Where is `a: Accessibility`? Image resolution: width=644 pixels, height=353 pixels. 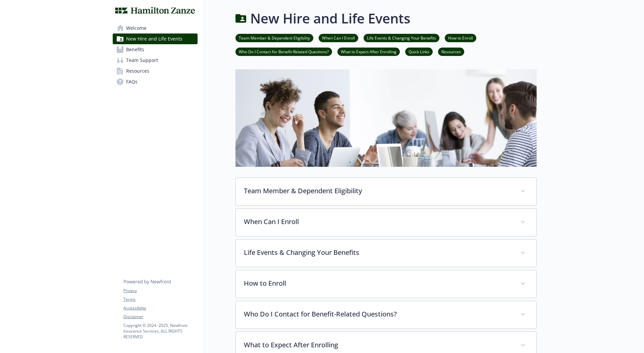 a: Accessibility is located at coordinates (160, 308).